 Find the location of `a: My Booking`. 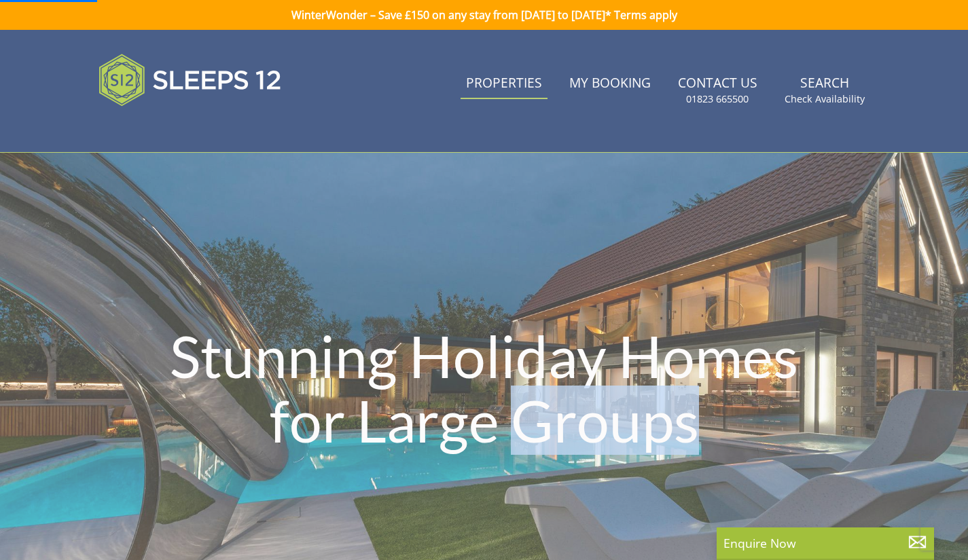

a: My Booking is located at coordinates (610, 83).